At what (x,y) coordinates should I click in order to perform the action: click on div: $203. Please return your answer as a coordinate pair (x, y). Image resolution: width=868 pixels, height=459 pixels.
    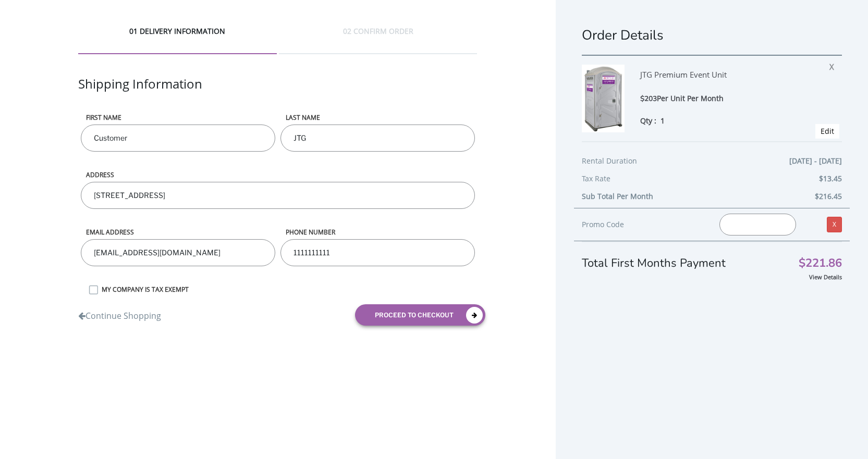
    Looking at the image, I should click on (726, 98).